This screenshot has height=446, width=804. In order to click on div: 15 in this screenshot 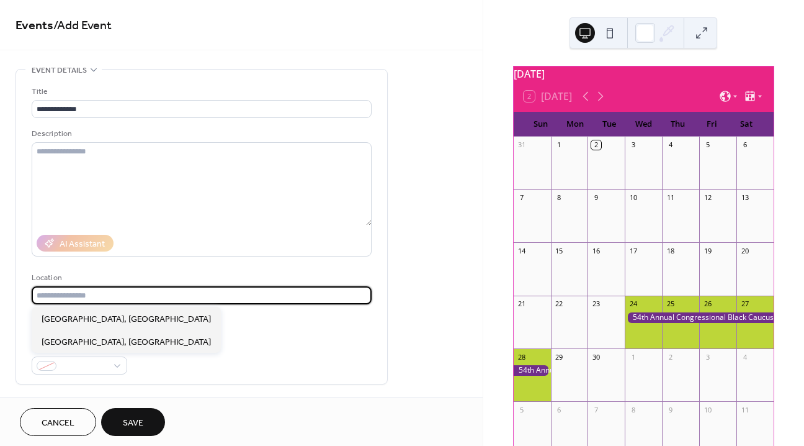, I will do `click(559, 250)`.